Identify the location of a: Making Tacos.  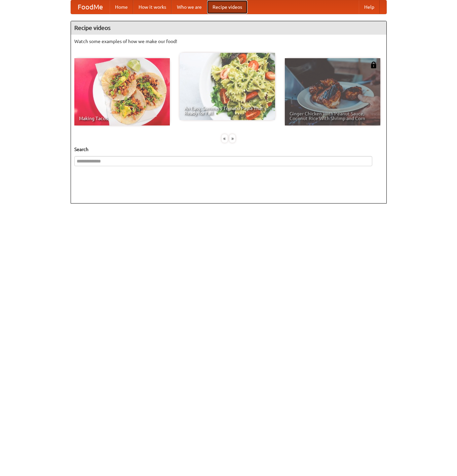
(122, 92).